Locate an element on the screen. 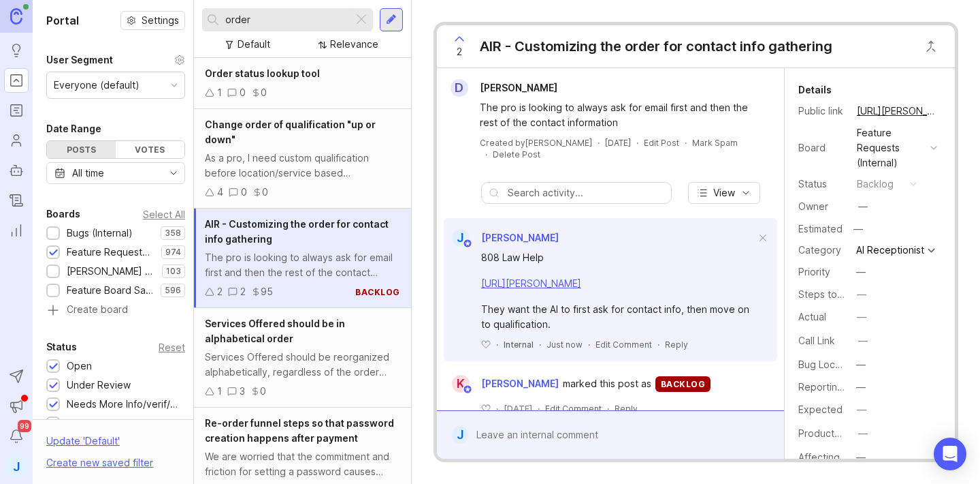 The width and height of the screenshot is (980, 484). div: Details is located at coordinates (815, 90).